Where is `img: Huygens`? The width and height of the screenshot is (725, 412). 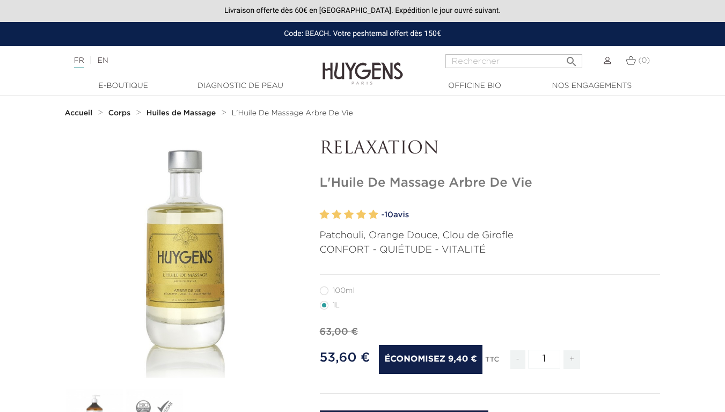 img: Huygens is located at coordinates (363, 65).